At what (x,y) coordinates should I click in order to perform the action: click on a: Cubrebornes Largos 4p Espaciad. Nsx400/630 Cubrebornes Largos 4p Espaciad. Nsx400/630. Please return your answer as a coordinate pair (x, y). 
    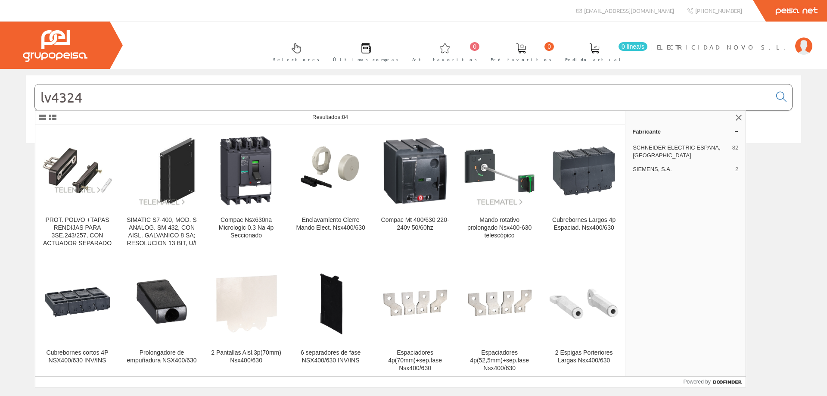
    Looking at the image, I should click on (584, 191).